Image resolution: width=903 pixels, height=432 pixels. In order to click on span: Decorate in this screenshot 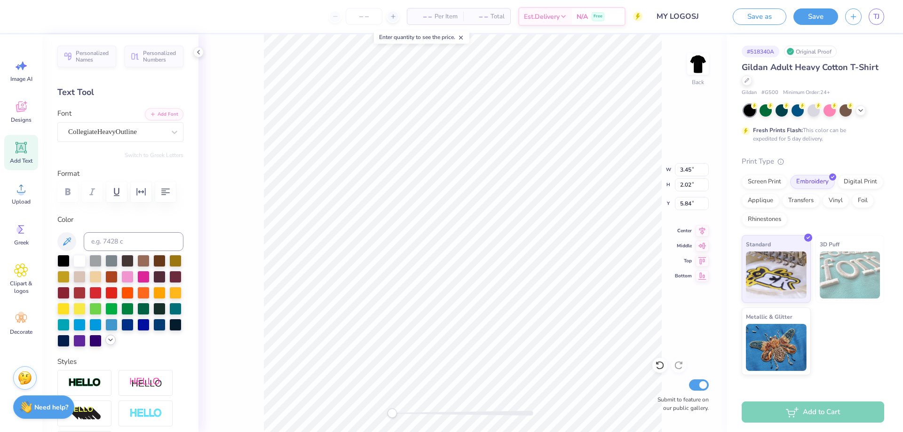, I will do `click(21, 332)`.